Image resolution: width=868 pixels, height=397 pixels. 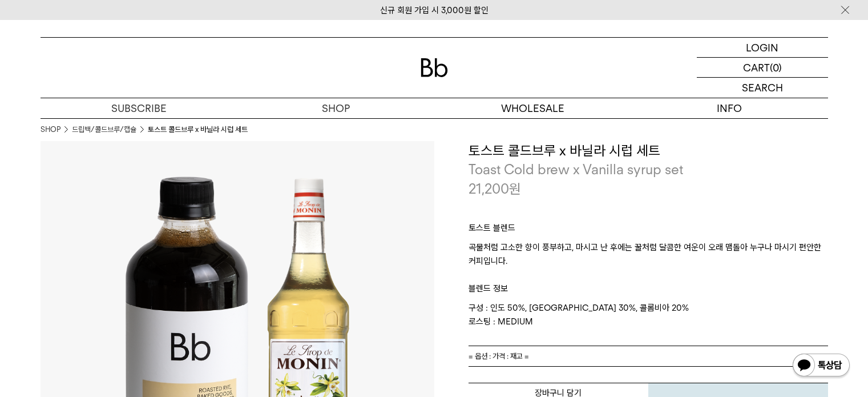 What do you see at coordinates (763, 47) in the screenshot?
I see `a: LOGIN` at bounding box center [763, 47].